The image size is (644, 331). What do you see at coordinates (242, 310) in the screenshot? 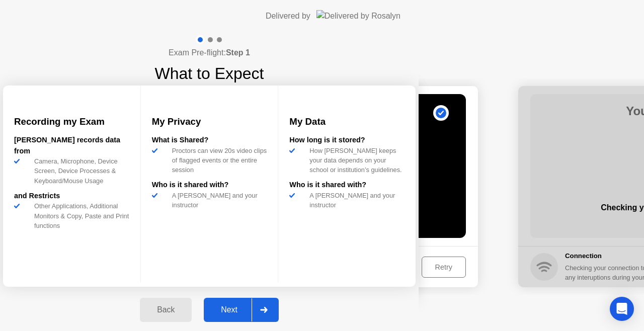
I see `button: Next` at bounding box center [242, 310].